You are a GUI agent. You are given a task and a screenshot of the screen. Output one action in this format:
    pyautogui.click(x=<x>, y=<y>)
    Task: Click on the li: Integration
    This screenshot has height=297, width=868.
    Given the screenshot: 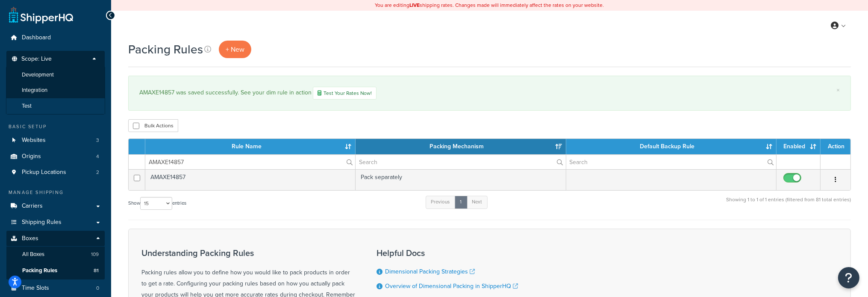 What is the action you would take?
    pyautogui.click(x=56, y=91)
    